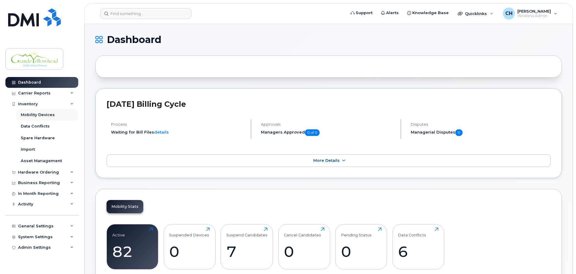 The image size is (576, 274). Describe the element at coordinates (418, 247) in the screenshot. I see `a: Data Conflicts6` at that location.